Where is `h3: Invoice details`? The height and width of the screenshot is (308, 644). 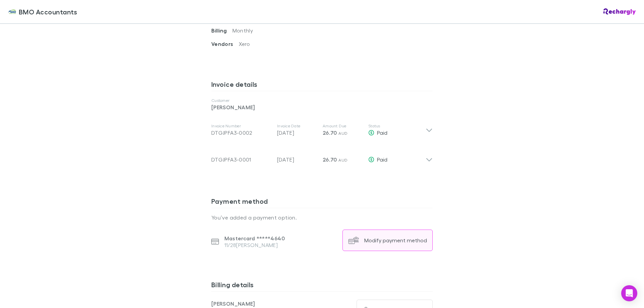 h3: Invoice details is located at coordinates (322, 86).